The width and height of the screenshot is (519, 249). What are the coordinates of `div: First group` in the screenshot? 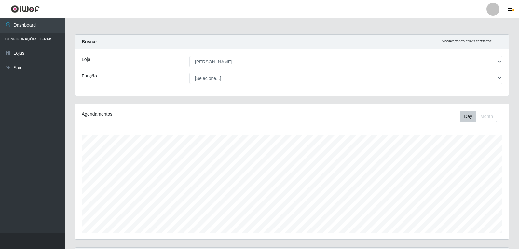 It's located at (479, 116).